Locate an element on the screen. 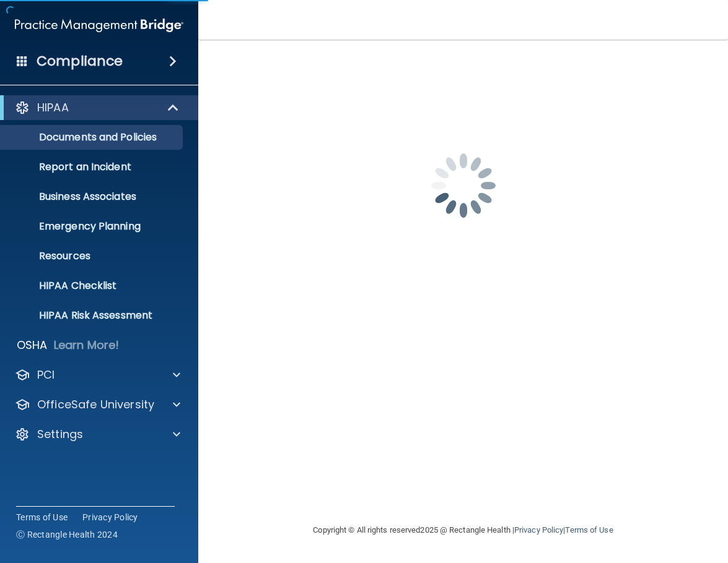  p: Business Associates is located at coordinates (92, 197).